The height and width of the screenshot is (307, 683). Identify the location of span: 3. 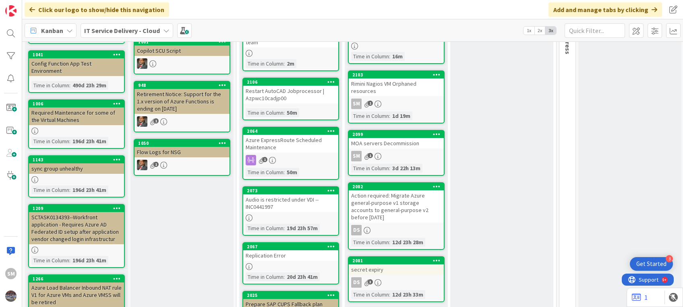
(370, 282).